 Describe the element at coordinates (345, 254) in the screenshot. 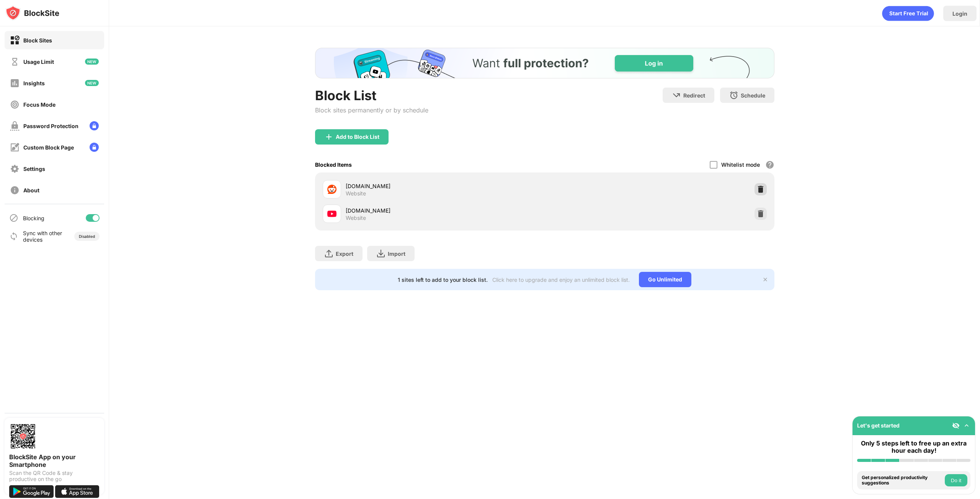

I see `div: Export` at that location.